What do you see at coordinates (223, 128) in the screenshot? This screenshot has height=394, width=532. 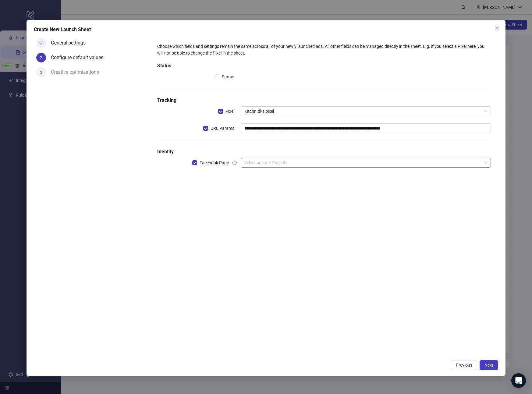 I see `span: URL Params` at bounding box center [223, 128].